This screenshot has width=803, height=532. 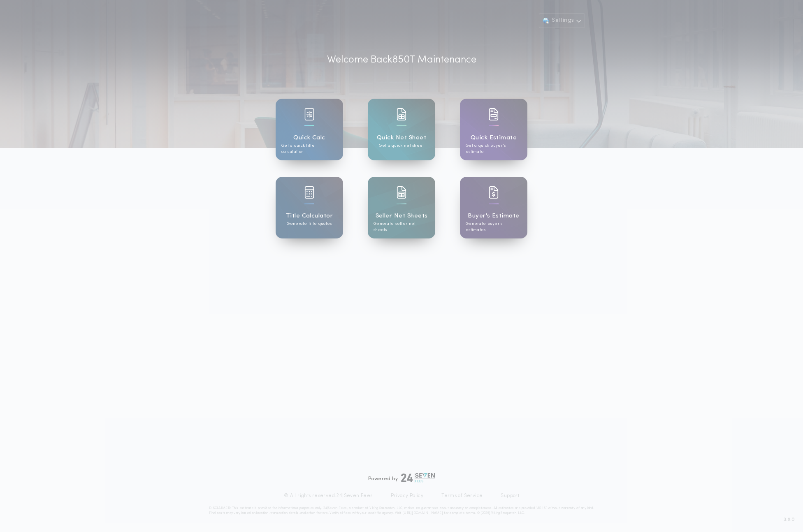 I want to click on a: card iconTitle CalculatorGenerate title quotes, so click(x=309, y=208).